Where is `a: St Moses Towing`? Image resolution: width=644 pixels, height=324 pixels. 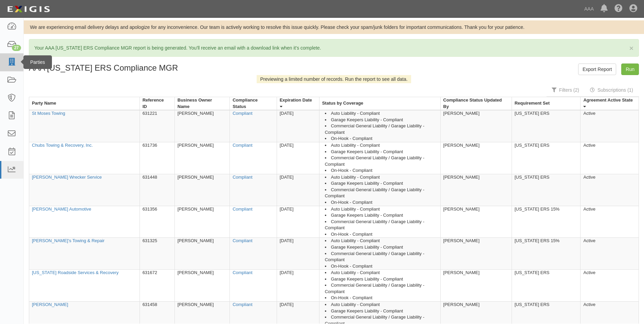
a: St Moses Towing is located at coordinates (48, 113).